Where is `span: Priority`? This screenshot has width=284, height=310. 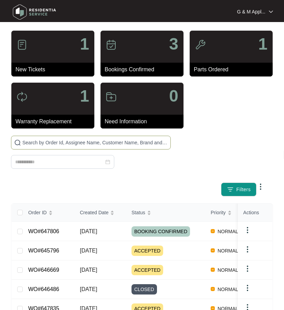 span: Priority is located at coordinates (219, 213).